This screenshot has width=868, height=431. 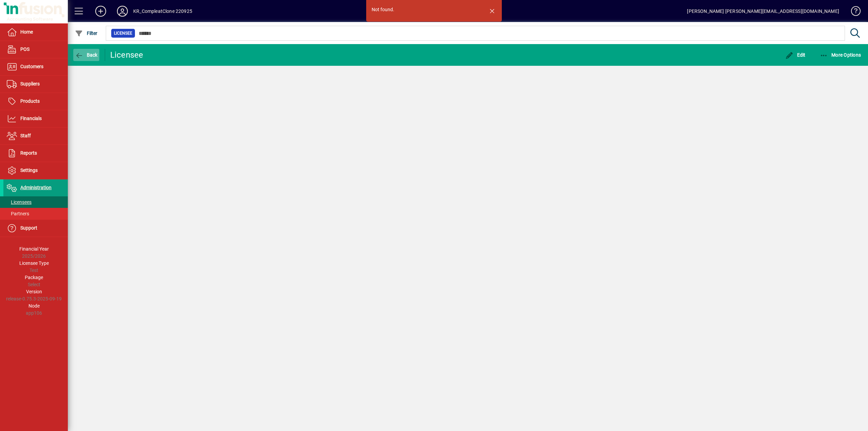 I want to click on span: Support, so click(x=29, y=228).